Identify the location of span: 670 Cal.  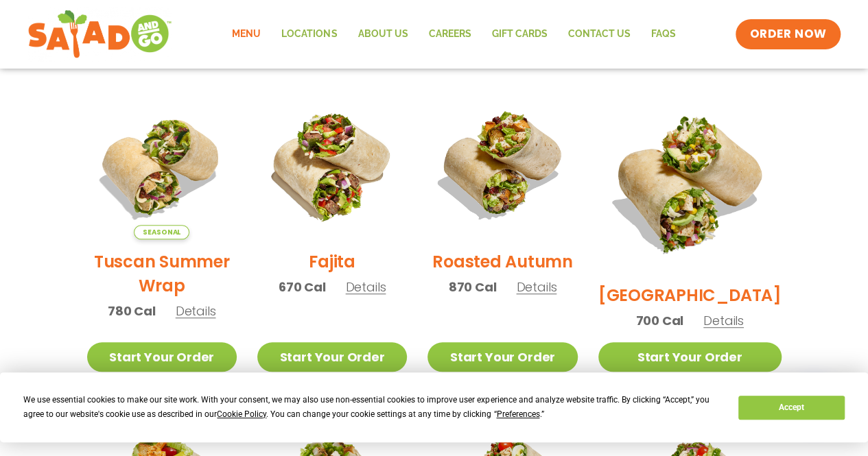
(302, 287).